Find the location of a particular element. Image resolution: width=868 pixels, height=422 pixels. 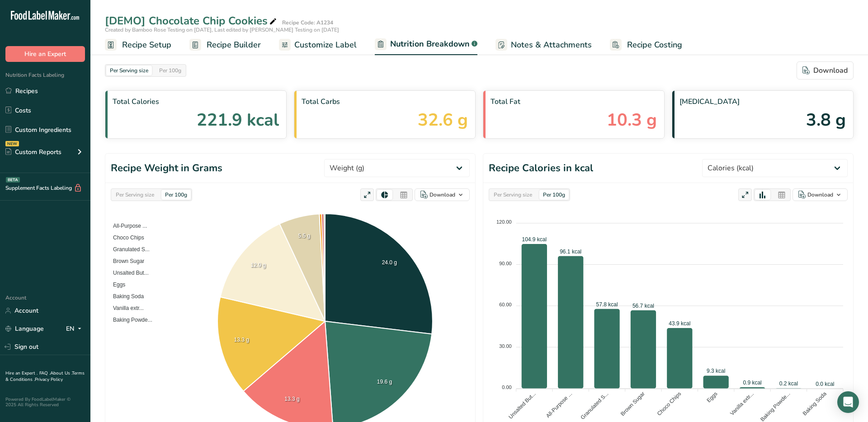

div: NEW is located at coordinates (12, 143).